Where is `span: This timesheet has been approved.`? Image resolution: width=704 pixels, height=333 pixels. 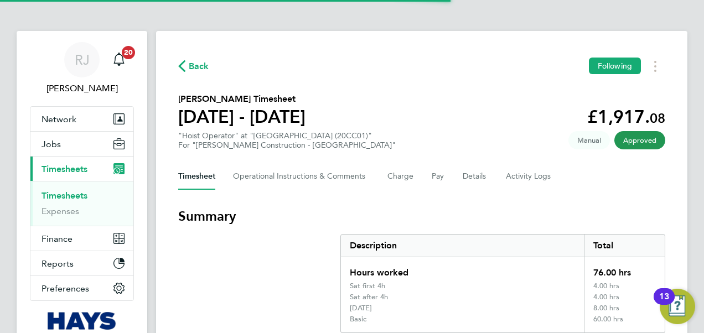 span: This timesheet has been approved. is located at coordinates (640, 140).